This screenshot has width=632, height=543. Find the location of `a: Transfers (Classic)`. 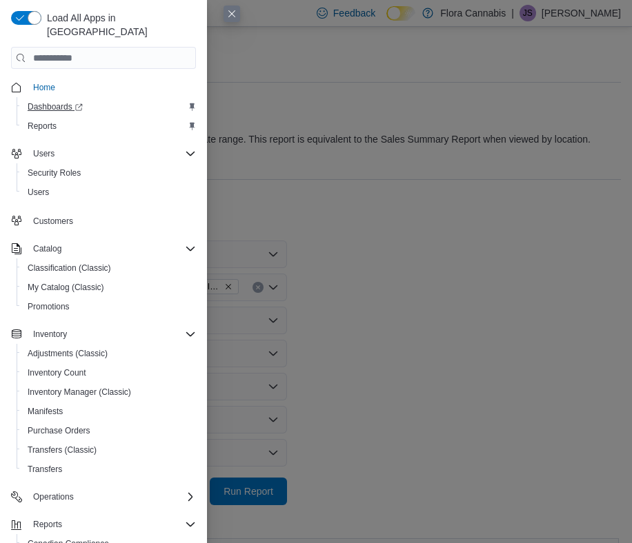

a: Transfers (Classic) is located at coordinates (62, 450).